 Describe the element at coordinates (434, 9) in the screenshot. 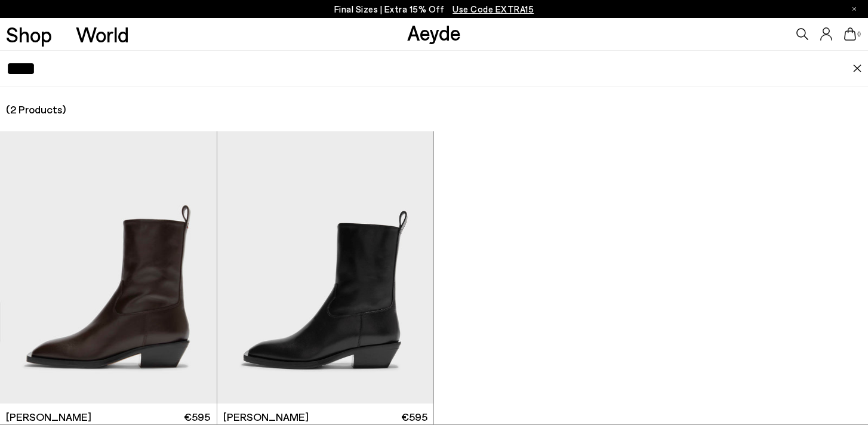

I see `p: Final Sizes | Extra 15% Off` at that location.